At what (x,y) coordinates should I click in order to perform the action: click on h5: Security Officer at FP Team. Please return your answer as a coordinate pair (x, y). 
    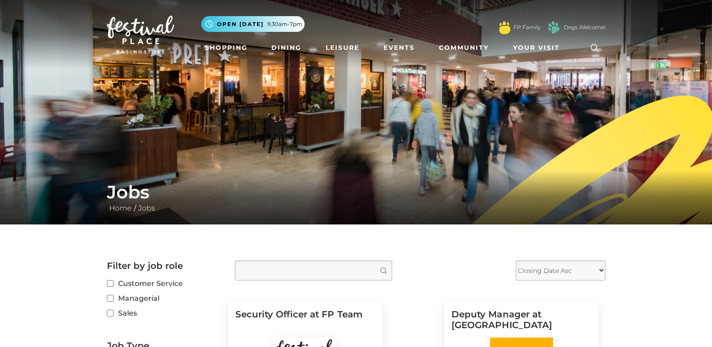
    Looking at the image, I should click on (305, 323).